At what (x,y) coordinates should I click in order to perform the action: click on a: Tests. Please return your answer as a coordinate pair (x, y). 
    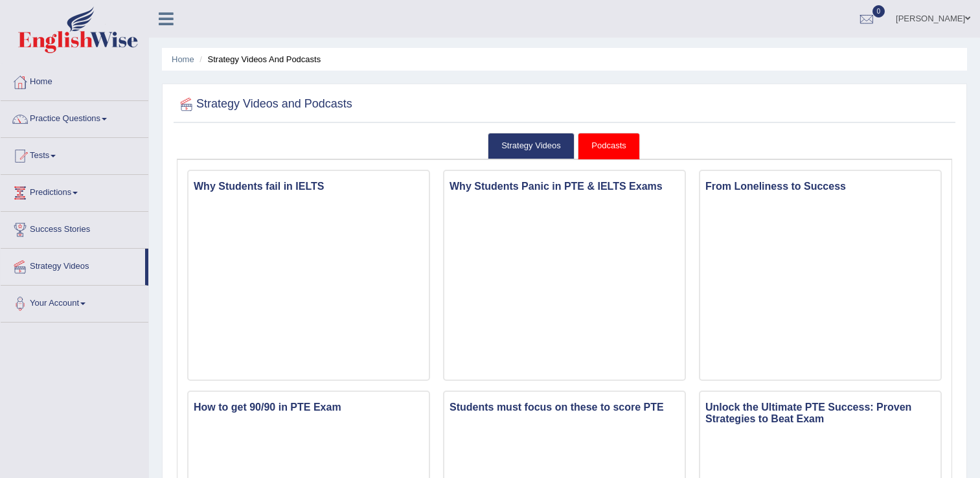
    Looking at the image, I should click on (74, 154).